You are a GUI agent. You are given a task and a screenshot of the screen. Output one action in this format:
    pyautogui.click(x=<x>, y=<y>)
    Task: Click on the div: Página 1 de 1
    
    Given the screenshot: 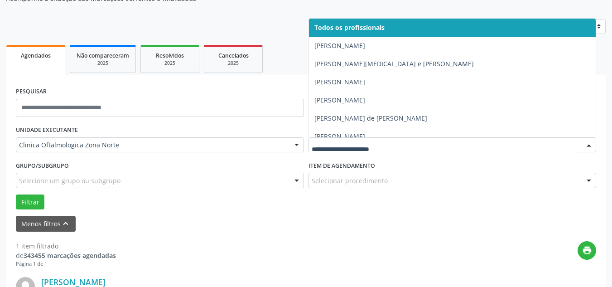 What is the action you would take?
    pyautogui.click(x=66, y=263)
    